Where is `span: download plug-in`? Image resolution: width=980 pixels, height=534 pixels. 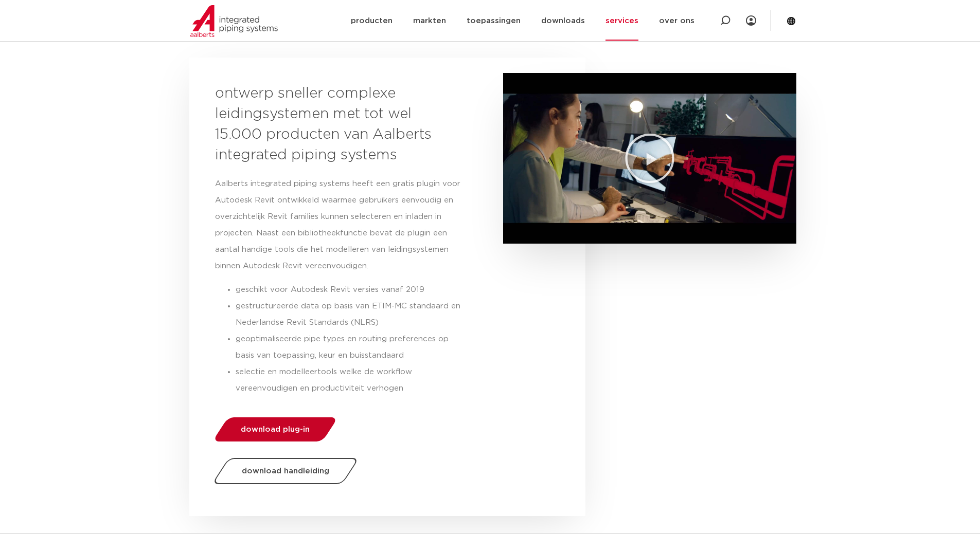 span: download plug-in is located at coordinates (275, 429).